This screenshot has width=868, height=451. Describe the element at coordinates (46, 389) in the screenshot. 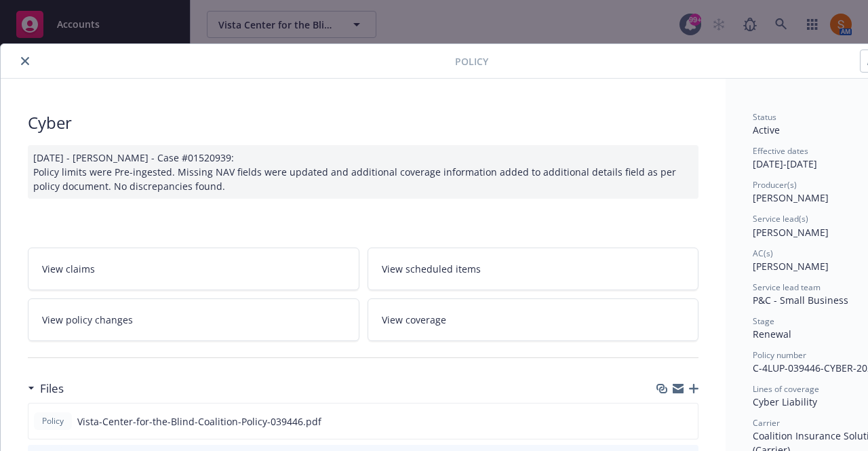

I see `div: Files` at that location.